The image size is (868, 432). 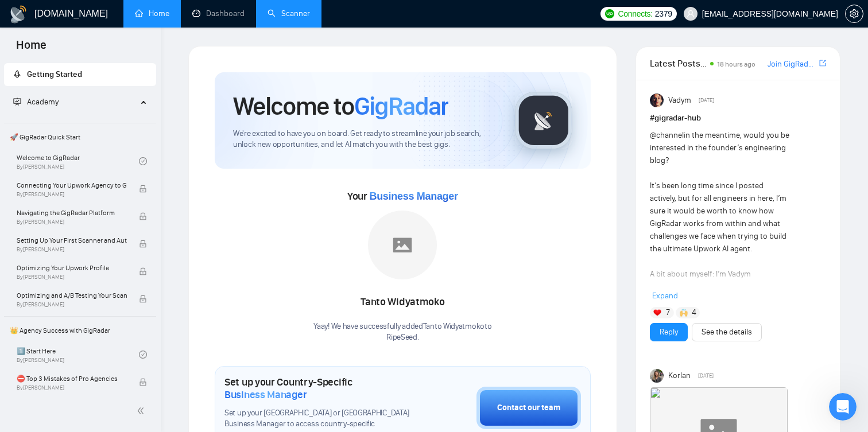 What do you see at coordinates (736, 64) in the screenshot?
I see `span: 18 hours ago` at bounding box center [736, 64].